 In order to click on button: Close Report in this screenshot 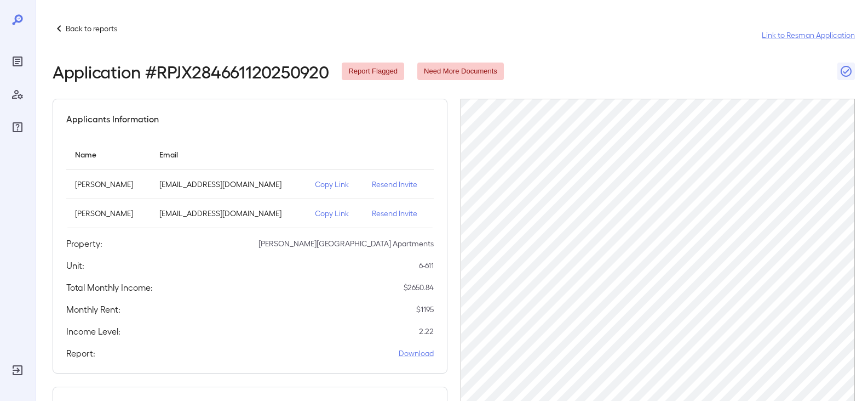, I will do `click(847, 71)`.